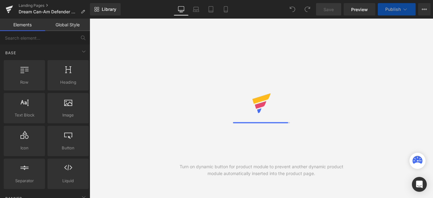 Image resolution: width=433 pixels, height=198 pixels. What do you see at coordinates (196, 9) in the screenshot?
I see `a: Laptop` at bounding box center [196, 9].